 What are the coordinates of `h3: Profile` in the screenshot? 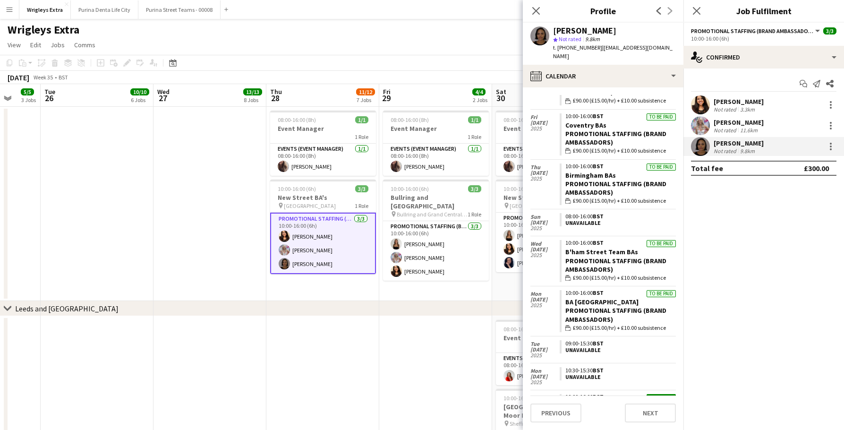 It's located at (603, 11).